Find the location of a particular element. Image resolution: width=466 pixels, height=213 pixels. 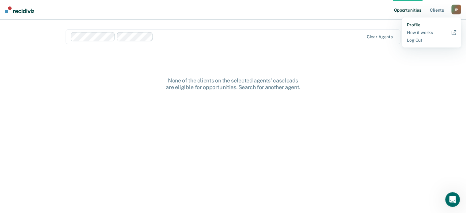

div: Clear agents is located at coordinates (380, 37).